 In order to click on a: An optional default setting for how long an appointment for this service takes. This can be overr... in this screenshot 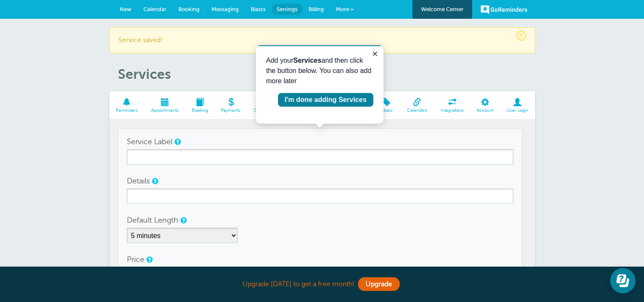, I will do `click(183, 220)`.